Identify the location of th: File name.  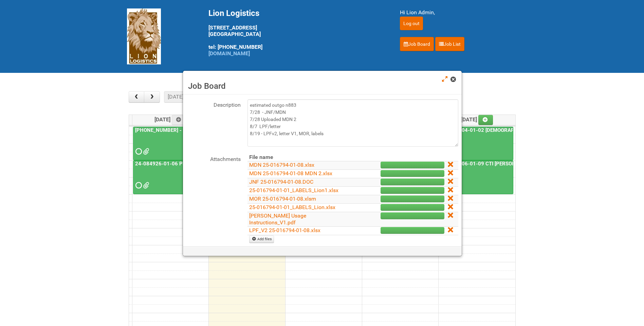
(301, 158).